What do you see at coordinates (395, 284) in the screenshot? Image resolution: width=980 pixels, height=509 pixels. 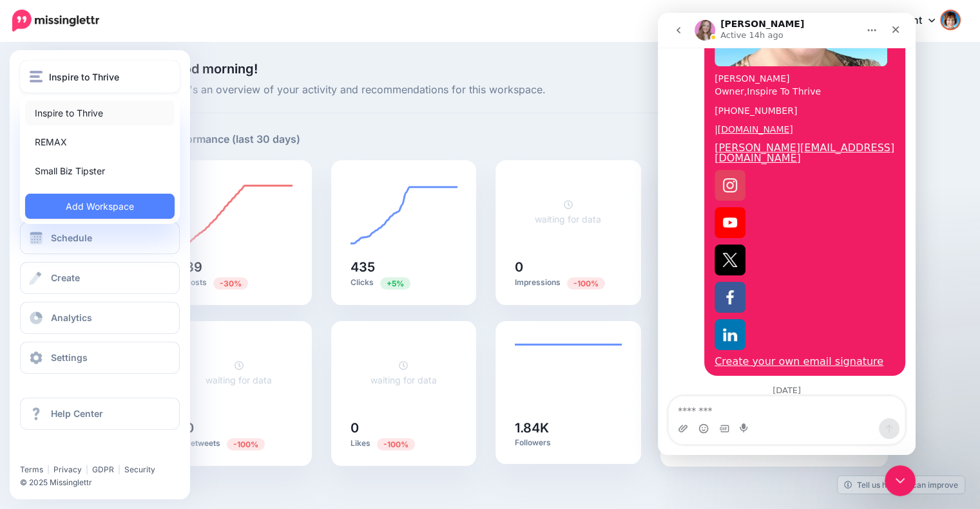 I see `span: Previous period: 413` at bounding box center [395, 284].